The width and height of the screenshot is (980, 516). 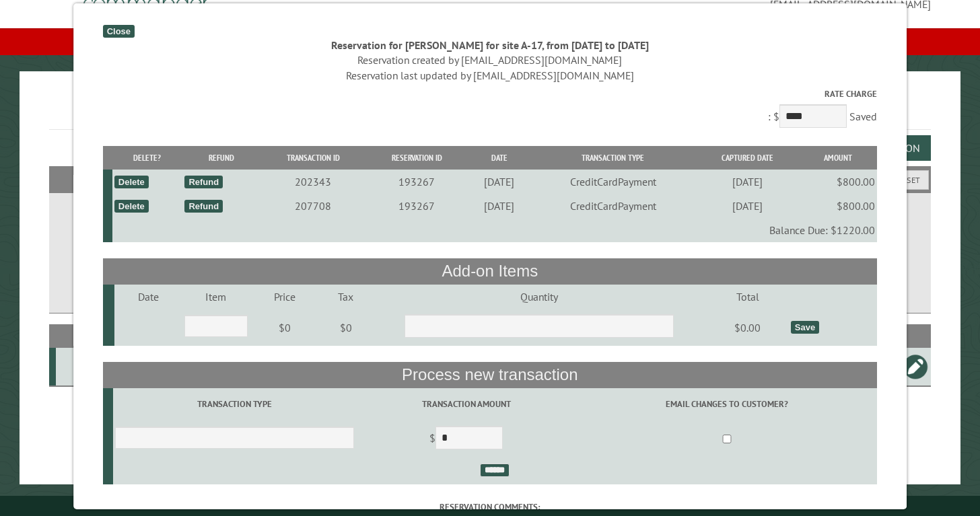 What do you see at coordinates (313, 182) in the screenshot?
I see `td: 202343` at bounding box center [313, 182].